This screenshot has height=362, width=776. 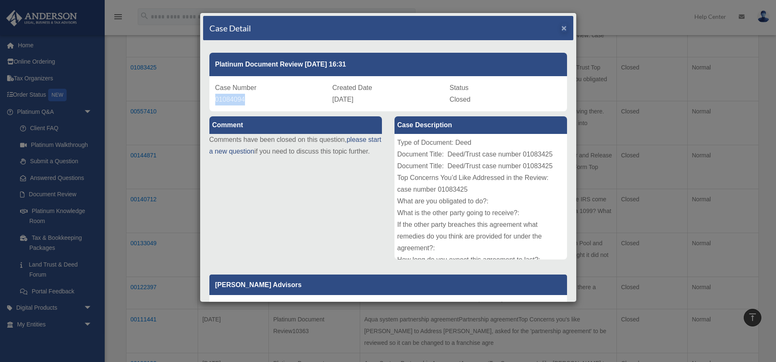 I want to click on span: 01084094, so click(x=230, y=99).